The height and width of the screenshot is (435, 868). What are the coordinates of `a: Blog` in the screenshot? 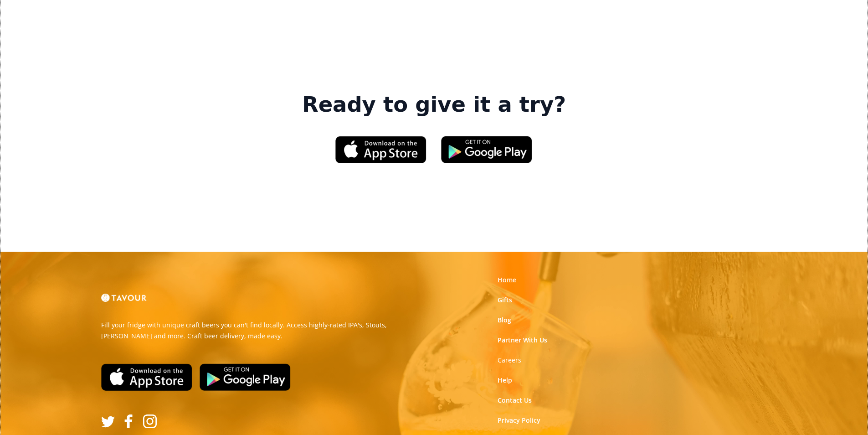 It's located at (504, 320).